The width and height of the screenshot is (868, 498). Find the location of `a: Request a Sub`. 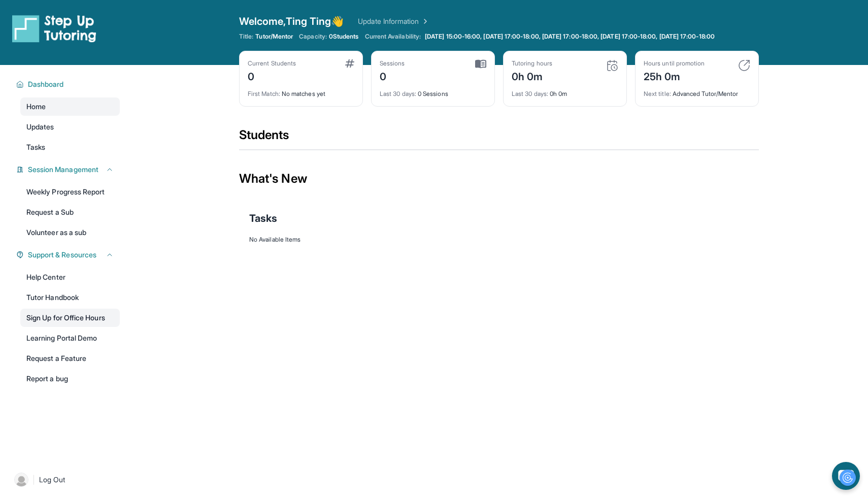

a: Request a Sub is located at coordinates (70, 212).